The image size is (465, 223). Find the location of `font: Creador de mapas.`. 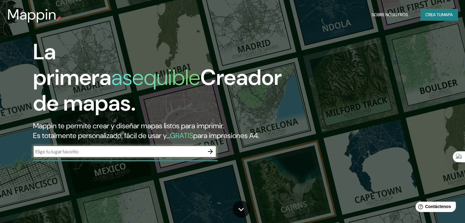

font: Creador de mapas. is located at coordinates (158, 90).